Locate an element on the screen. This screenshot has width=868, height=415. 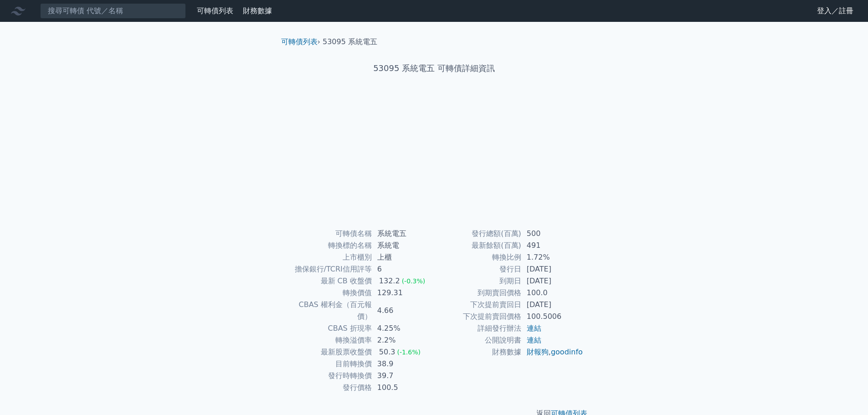
a: 財務數據 is located at coordinates (257, 10).